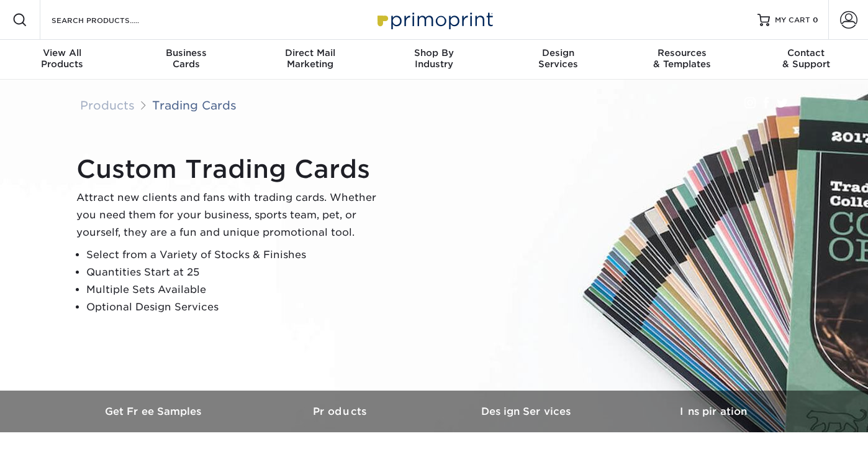 The image size is (868, 464). What do you see at coordinates (434, 53) in the screenshot?
I see `span: Shop By` at bounding box center [434, 53].